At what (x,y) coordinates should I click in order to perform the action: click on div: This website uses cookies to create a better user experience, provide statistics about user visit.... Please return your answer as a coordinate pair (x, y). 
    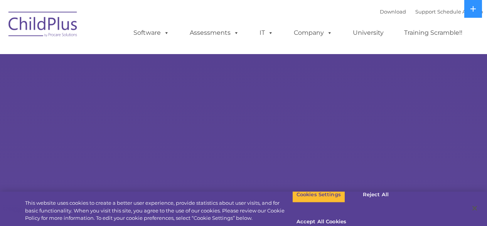
    Looking at the image, I should click on (159, 210).